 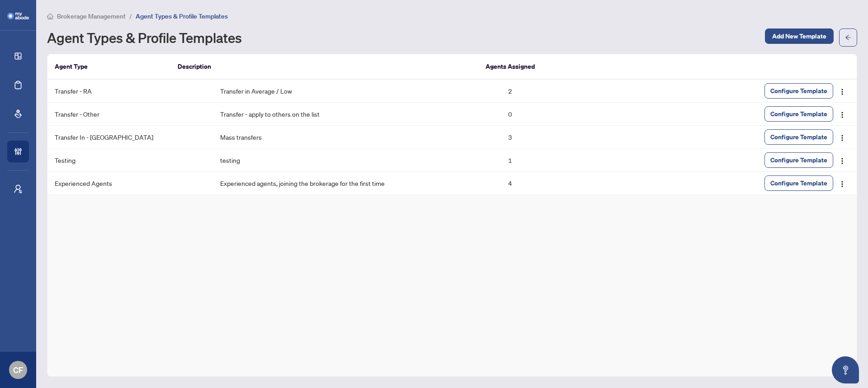 What do you see at coordinates (573, 183) in the screenshot?
I see `td: 4` at bounding box center [573, 183].